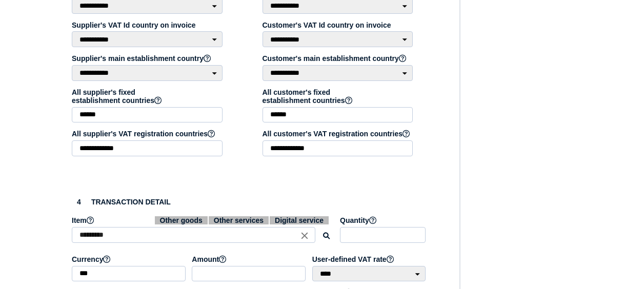 This screenshot has width=644, height=289. I want to click on label: Quantity, so click(384, 220).